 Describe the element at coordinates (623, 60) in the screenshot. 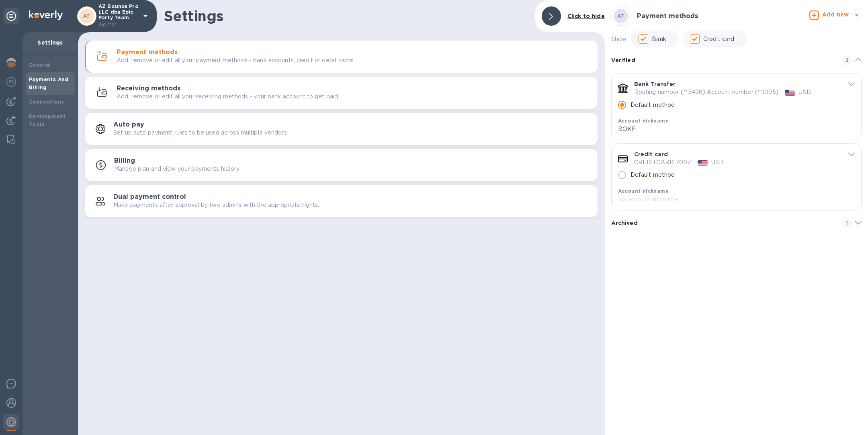

I see `b: Verified` at that location.